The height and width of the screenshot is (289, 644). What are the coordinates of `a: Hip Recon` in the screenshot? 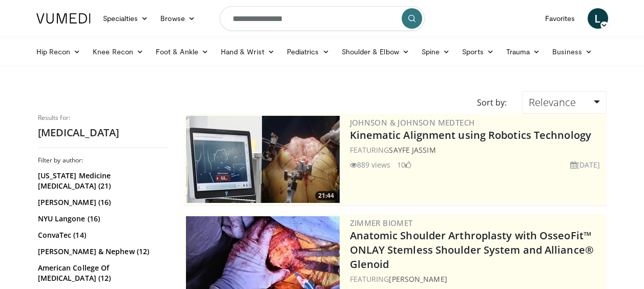 It's located at (58, 52).